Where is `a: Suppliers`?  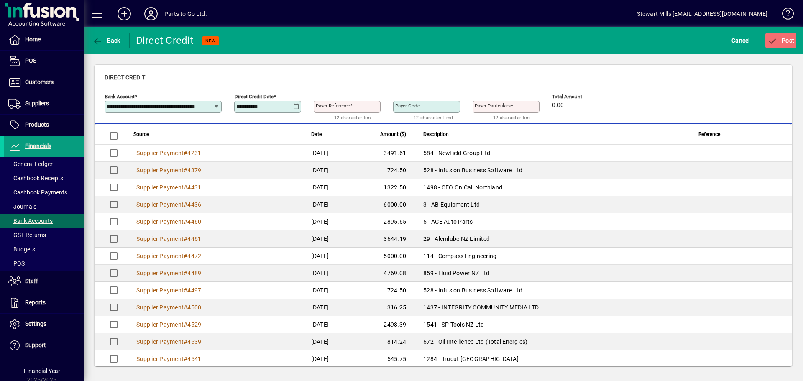 a: Suppliers is located at coordinates (44, 104).